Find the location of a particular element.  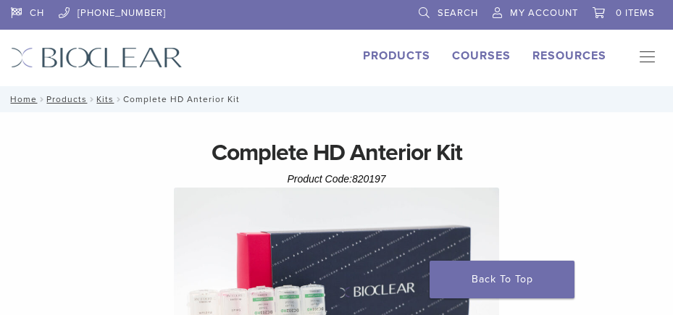

span: Product Code: is located at coordinates (336, 179).